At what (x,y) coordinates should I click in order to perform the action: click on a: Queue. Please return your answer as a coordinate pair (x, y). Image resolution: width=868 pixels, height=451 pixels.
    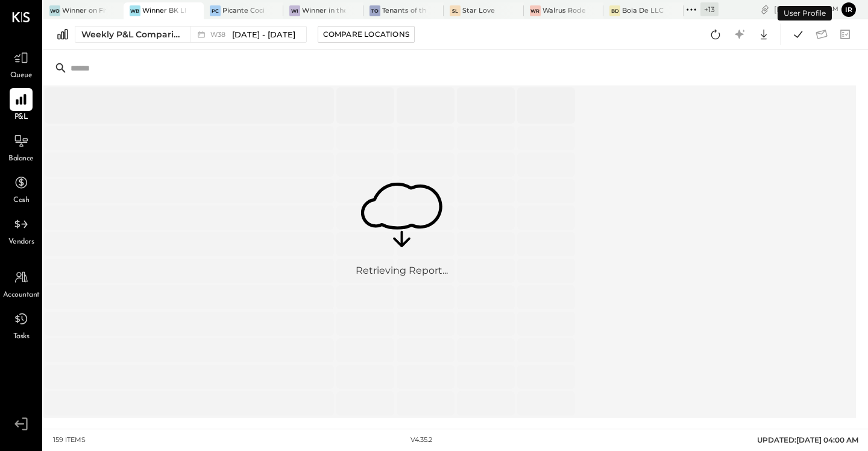
    Looking at the image, I should click on (21, 64).